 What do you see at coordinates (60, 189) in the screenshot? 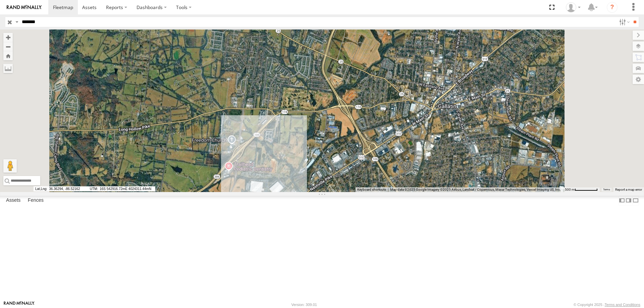
I see `span: 36.36294, -86.52162` at bounding box center [60, 189].